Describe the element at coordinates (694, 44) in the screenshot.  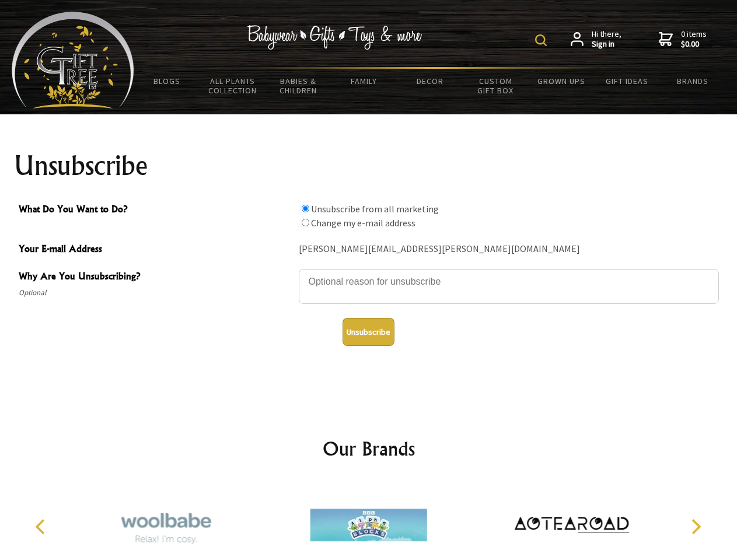
I see `strong: $0.00` at that location.